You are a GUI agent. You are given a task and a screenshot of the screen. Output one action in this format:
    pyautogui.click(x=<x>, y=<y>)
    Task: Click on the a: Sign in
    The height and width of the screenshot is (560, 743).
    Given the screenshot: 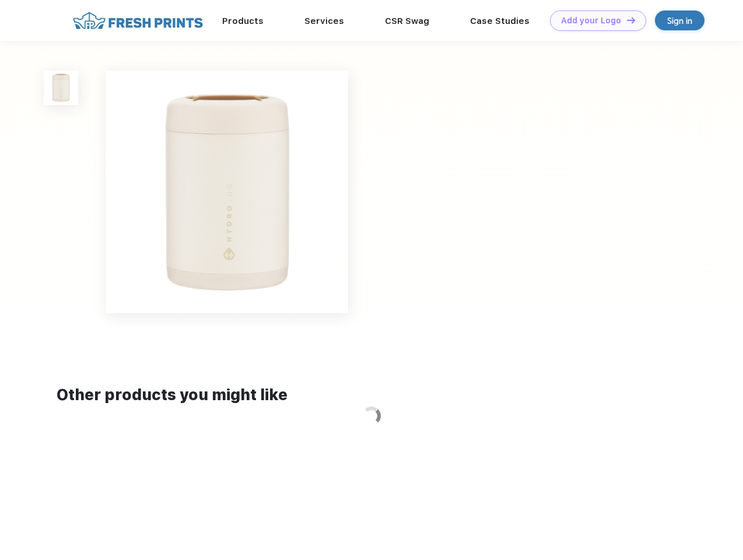 What is the action you would take?
    pyautogui.click(x=679, y=20)
    